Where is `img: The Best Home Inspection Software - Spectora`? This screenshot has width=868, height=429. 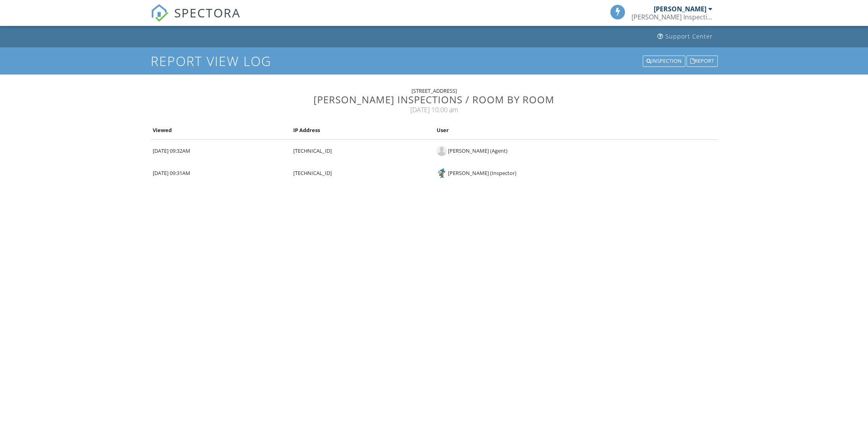 img: The Best Home Inspection Software - Spectora is located at coordinates (159, 13).